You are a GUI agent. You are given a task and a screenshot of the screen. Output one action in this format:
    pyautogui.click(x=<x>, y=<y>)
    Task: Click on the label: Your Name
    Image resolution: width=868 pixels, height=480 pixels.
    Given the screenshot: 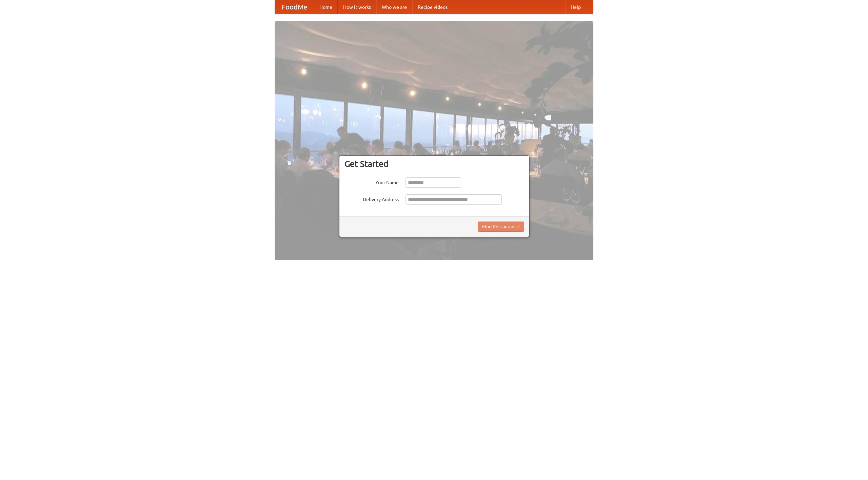 What is the action you would take?
    pyautogui.click(x=372, y=181)
    